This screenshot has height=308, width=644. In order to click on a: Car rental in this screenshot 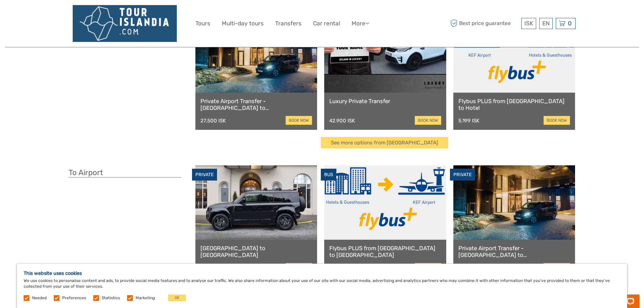, I will do `click(326, 23)`.